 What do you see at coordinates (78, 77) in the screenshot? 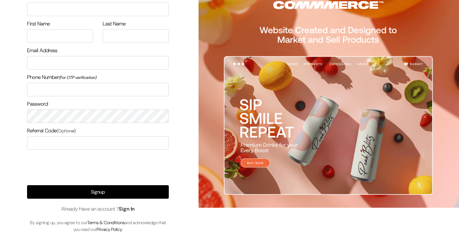
I see `i: (For OTP verification)` at bounding box center [78, 77].